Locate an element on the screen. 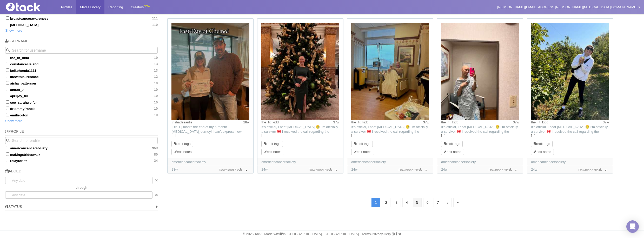 This screenshot has width=644, height=238. img: Image may contain: head, person, adult, female, woman, face, electrical device, switch, clothing,... is located at coordinates (480, 72).